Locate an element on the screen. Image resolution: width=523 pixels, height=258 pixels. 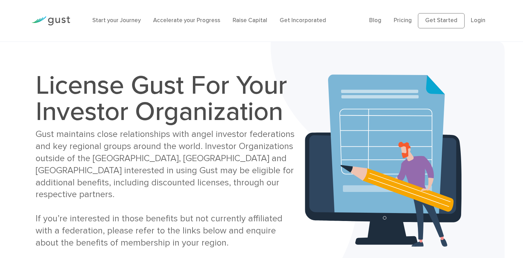
h1: License Gust For Your Investor Organization is located at coordinates (165, 98).